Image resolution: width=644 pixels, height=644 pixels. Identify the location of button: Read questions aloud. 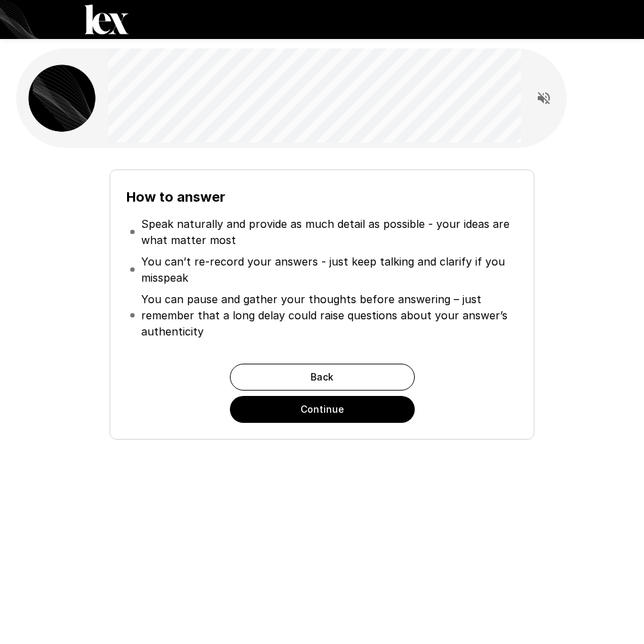
(544, 98).